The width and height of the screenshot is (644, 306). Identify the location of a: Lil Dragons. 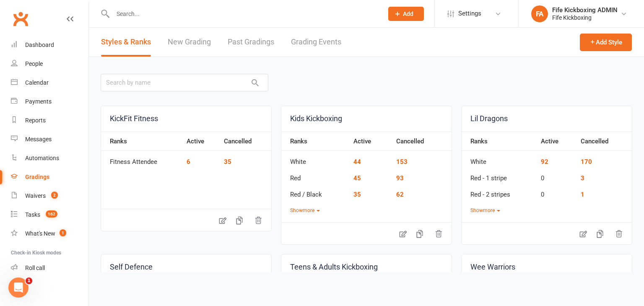
(546, 119).